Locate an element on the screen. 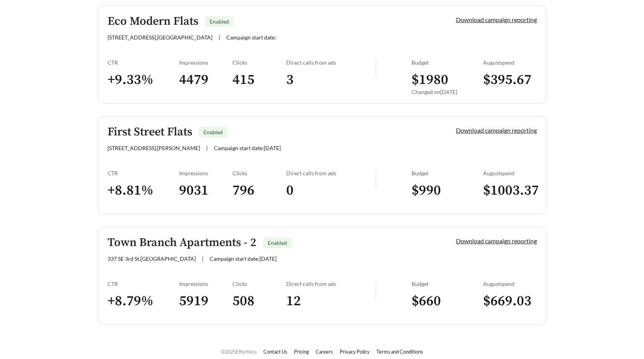  span: Campaign start date: is located at coordinates (251, 37).